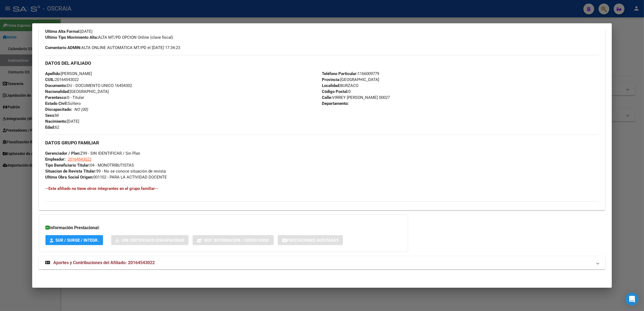 Image resolution: width=644 pixels, height=311 pixels. What do you see at coordinates (322, 262) in the screenshot?
I see `mat-expansion-panel-header: Aportes y Contribuciones del Afiliado: 20164543022` at bounding box center [322, 262].